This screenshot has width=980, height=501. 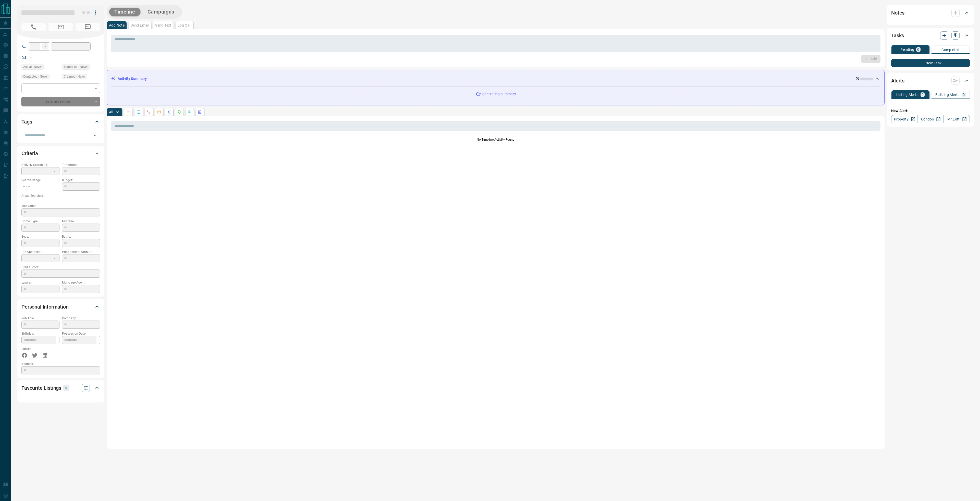 I want to click on p: Mortgage Agent:, so click(x=81, y=283).